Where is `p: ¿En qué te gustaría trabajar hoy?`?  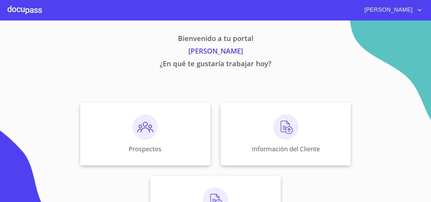
p: ¿En qué te gustaría trabajar hoy? is located at coordinates (216, 65).